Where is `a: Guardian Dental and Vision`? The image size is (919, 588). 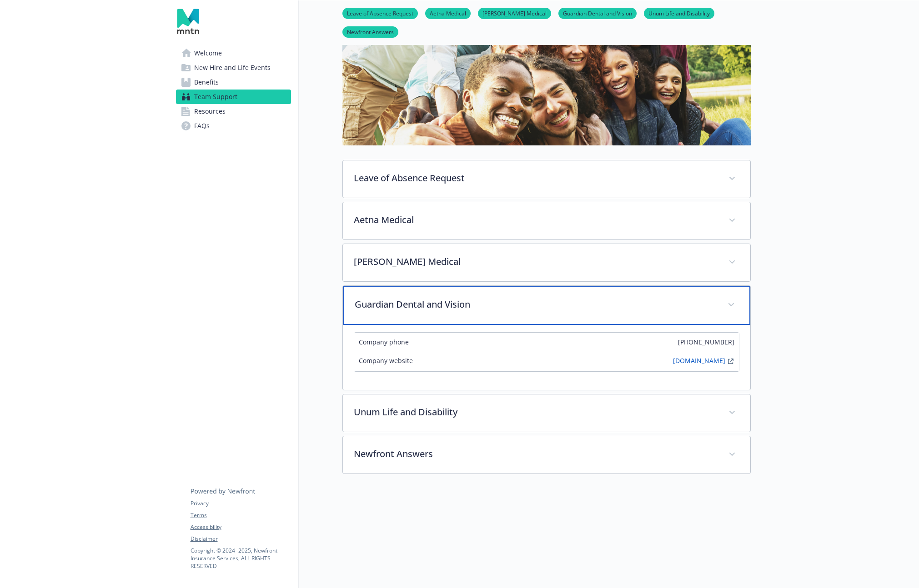
a: Guardian Dental and Vision is located at coordinates (597, 13).